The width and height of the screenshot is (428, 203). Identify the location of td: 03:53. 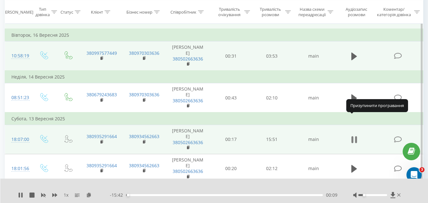
(272, 56).